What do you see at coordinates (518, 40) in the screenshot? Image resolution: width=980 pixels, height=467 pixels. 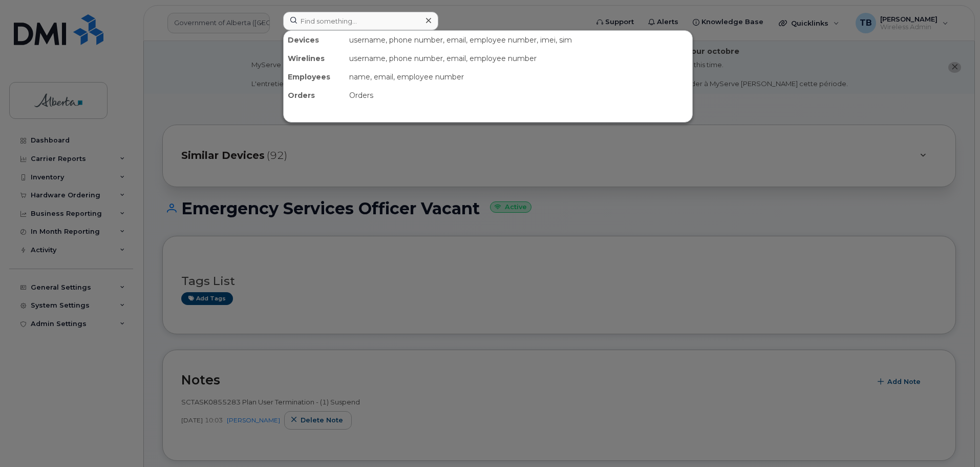 I see `div: username, phone number, email, employee number, imei, sim` at bounding box center [518, 40].